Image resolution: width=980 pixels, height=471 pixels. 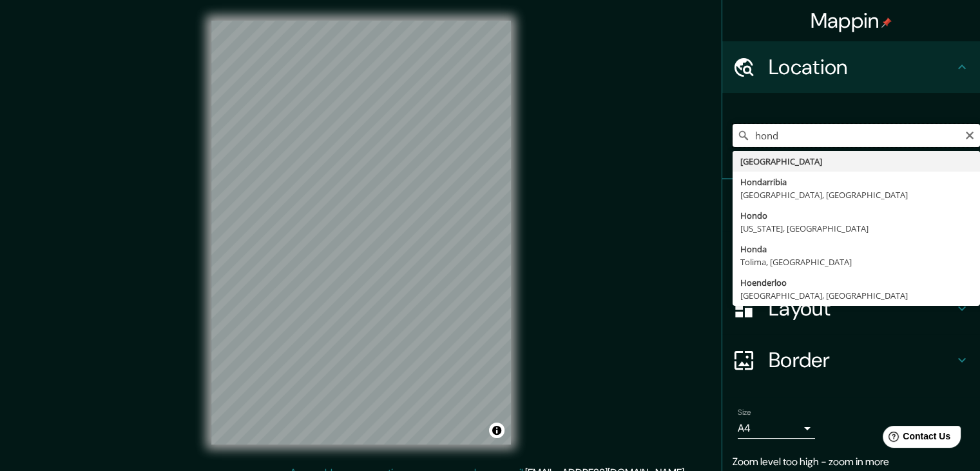 I want to click on div: Honda, so click(x=857, y=249).